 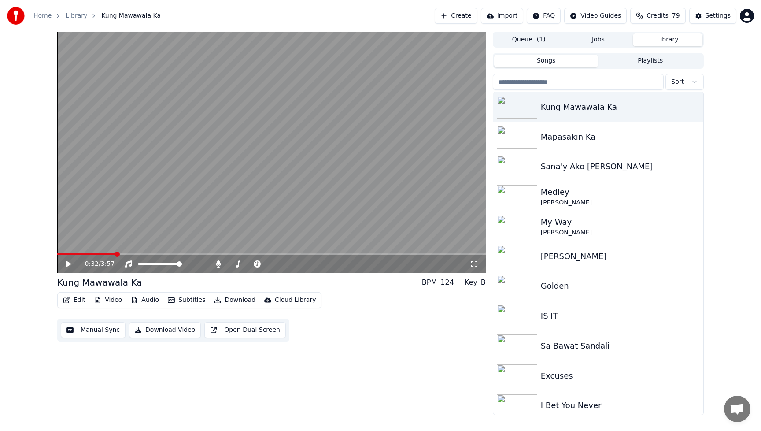 I want to click on span: Kung Mawawala Ka, so click(x=131, y=16).